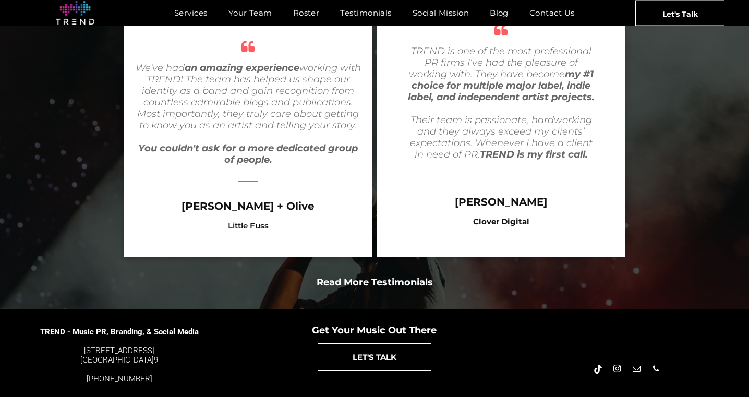 The image size is (749, 397). Describe the element at coordinates (248, 154) in the screenshot. I see `b: You couldn't ask for a more dedicated group of people.` at that location.